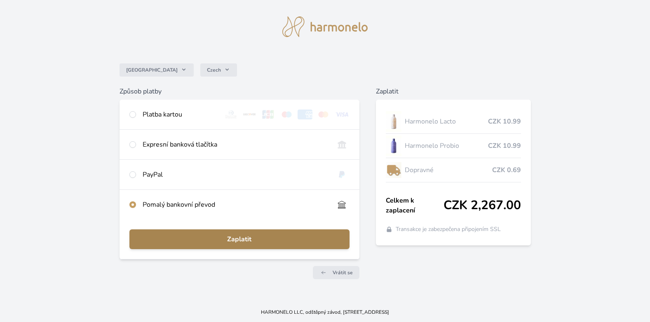 This screenshot has width=650, height=322. Describe the element at coordinates (342, 205) in the screenshot. I see `img: bankTransfer_IBAN.svg` at that location.